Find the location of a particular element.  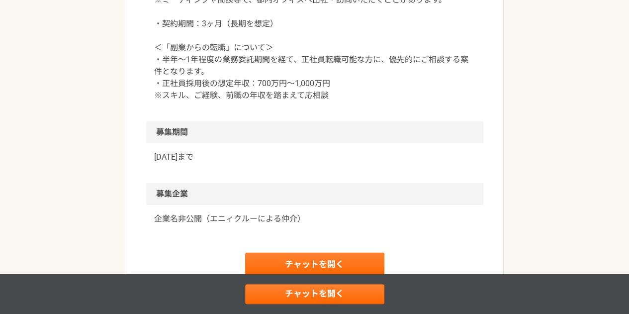

h2: 募集期間 is located at coordinates (315, 132).